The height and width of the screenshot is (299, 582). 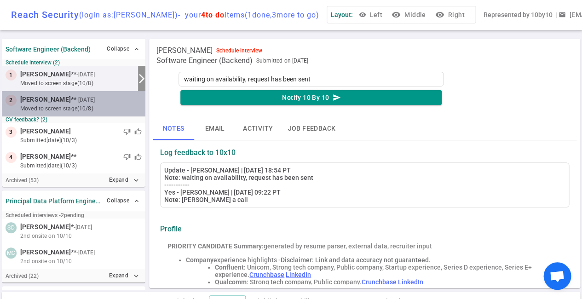 I want to click on button: visibilityRight, so click(x=450, y=15).